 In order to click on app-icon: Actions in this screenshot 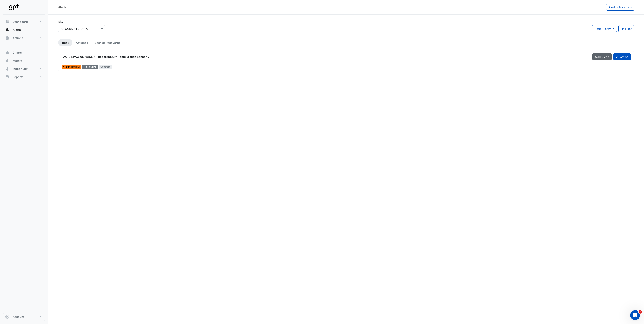, I will do `click(7, 38)`.